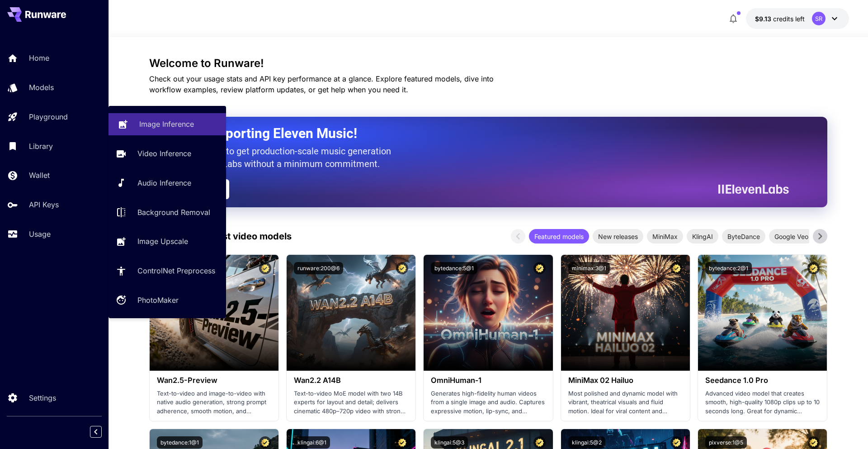 The height and width of the screenshot is (449, 868). I want to click on span: ByteDance, so click(743, 236).